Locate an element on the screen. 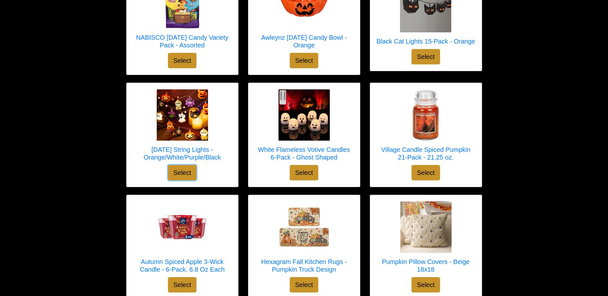 Image resolution: width=608 pixels, height=296 pixels. img: Halloween String Lights - Orange/White/Purple/Black is located at coordinates (182, 115).